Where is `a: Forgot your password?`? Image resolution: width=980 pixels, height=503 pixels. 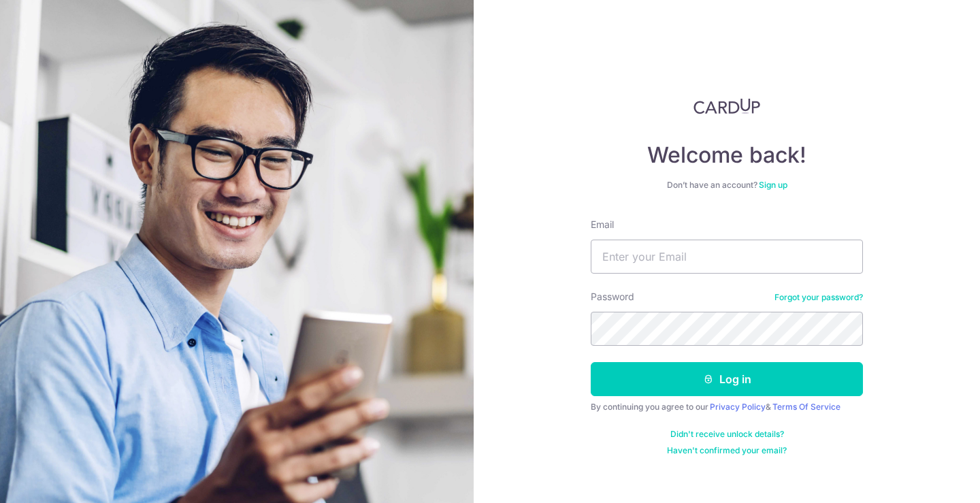
a: Forgot your password? is located at coordinates (819, 297).